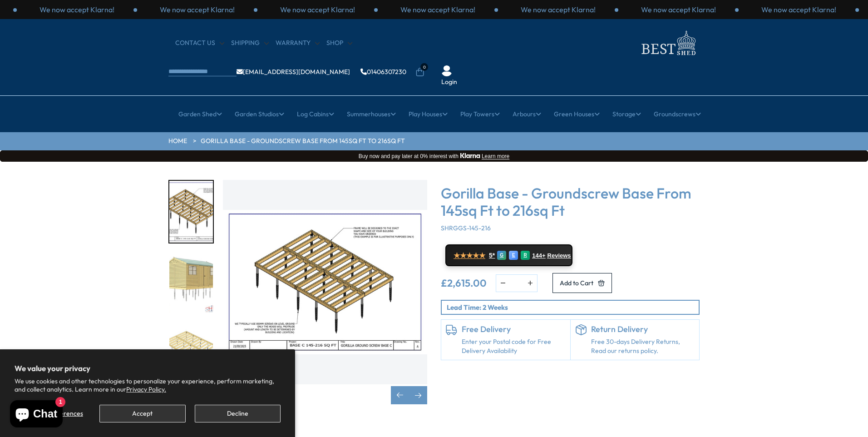 The height and width of the screenshot is (437, 868). What do you see at coordinates (464, 283) in the screenshot?
I see `ins: £2,615.00` at bounding box center [464, 283].